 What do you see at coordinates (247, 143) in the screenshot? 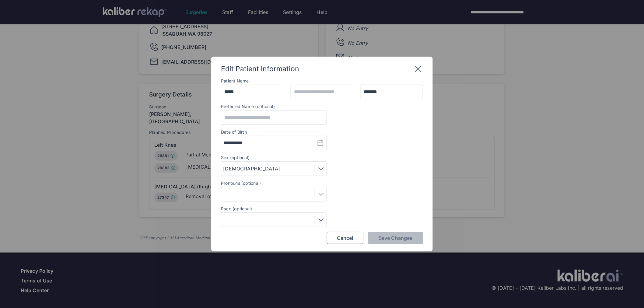
I see `input: MM/DD/YYYY` at bounding box center [247, 143].